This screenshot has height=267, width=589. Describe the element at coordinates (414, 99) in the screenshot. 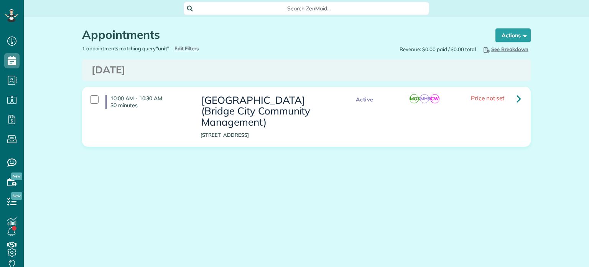

I see `span: MO3` at that location.